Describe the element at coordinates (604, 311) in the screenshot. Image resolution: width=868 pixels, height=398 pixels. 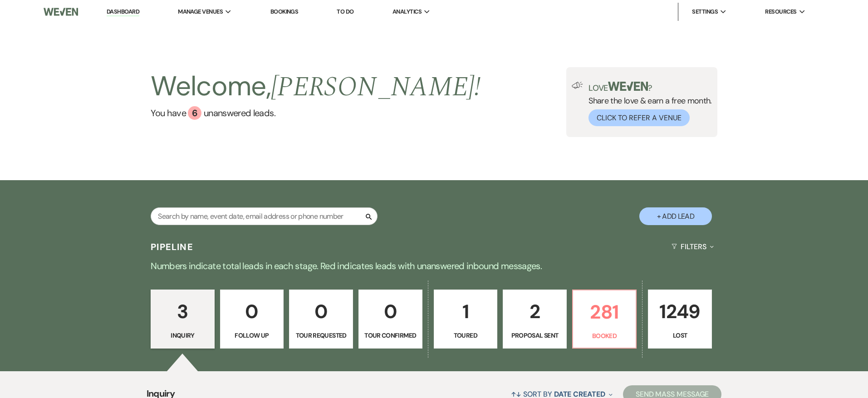
I see `p: 281` at that location.